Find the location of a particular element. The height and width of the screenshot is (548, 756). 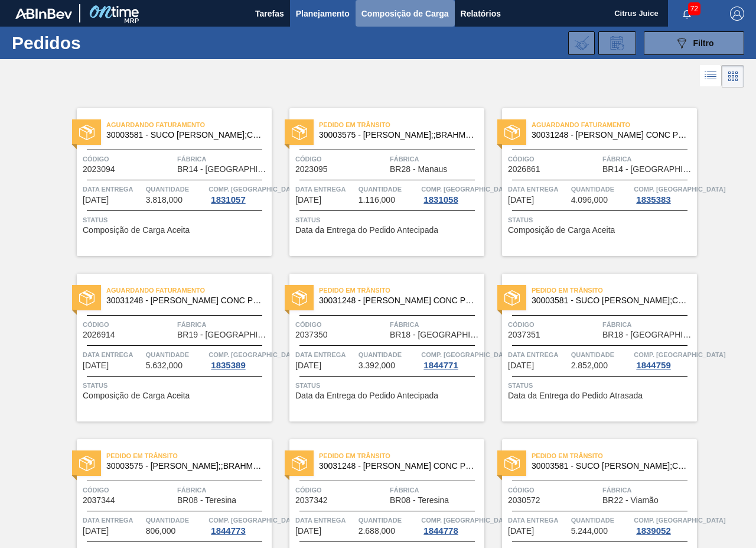

span: 23/09/2025 is located at coordinates (308, 200).